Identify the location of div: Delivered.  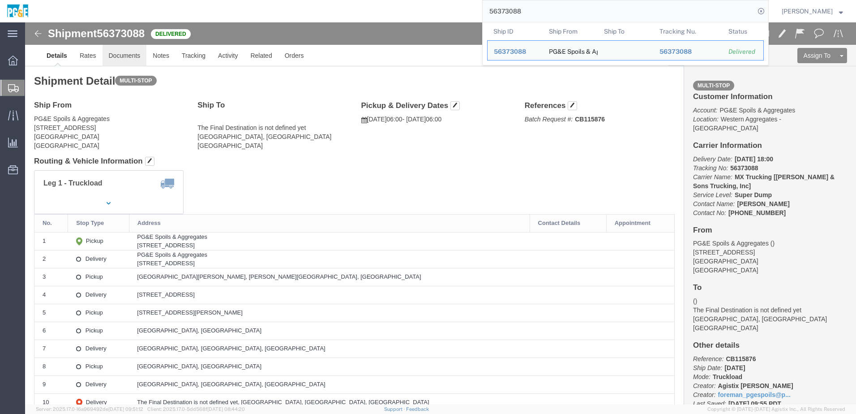
(743, 51).